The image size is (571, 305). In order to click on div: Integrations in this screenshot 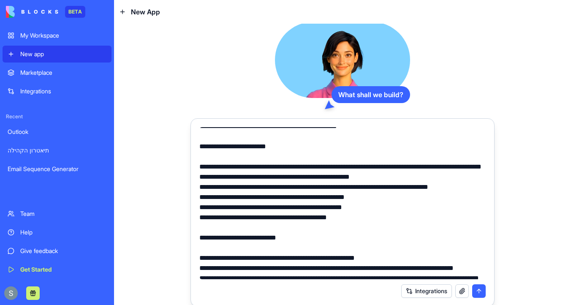, I will do `click(63, 91)`.